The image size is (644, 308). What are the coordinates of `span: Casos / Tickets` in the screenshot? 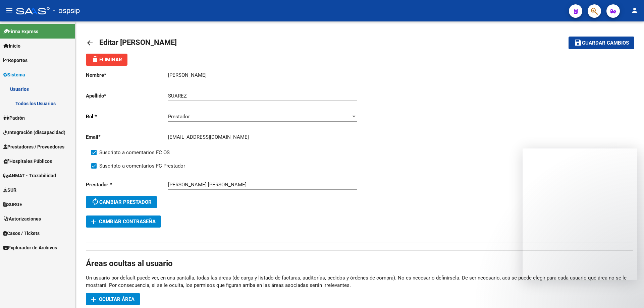 It's located at (22, 234).